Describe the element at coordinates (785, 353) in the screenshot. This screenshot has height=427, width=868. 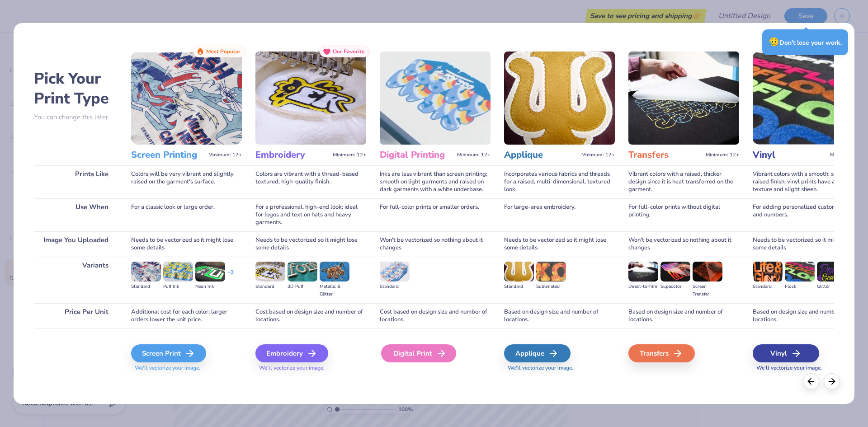
I see `div: Vinyl` at that location.